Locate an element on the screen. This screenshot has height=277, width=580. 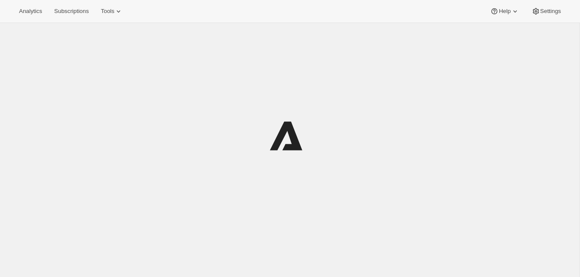
span: Help is located at coordinates (505, 11).